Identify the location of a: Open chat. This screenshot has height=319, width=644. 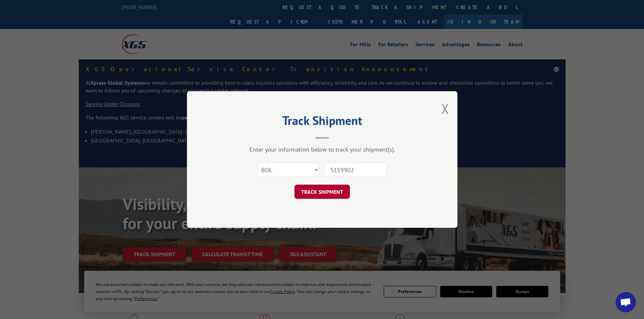
(626, 302).